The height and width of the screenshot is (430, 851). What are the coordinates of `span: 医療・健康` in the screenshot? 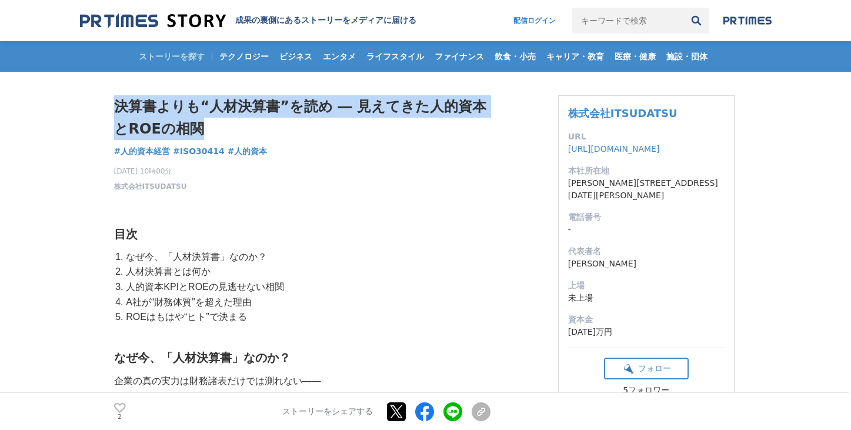 It's located at (635, 56).